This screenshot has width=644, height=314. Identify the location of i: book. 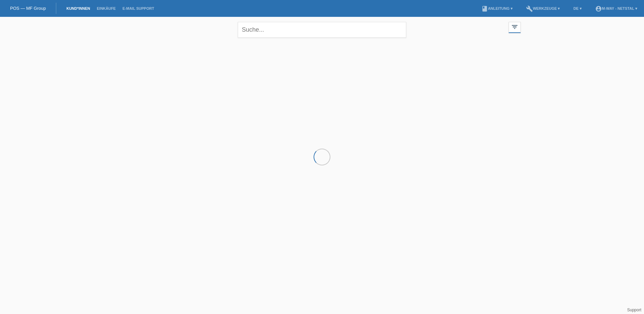
(485, 9).